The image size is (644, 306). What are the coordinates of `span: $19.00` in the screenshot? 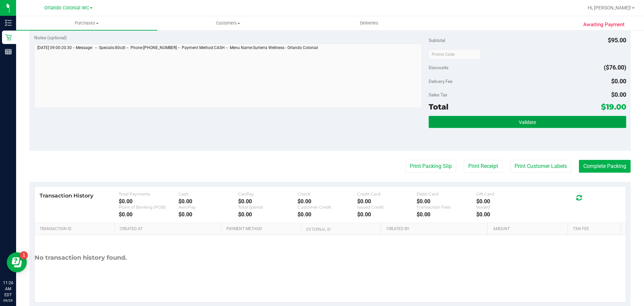 It's located at (614, 106).